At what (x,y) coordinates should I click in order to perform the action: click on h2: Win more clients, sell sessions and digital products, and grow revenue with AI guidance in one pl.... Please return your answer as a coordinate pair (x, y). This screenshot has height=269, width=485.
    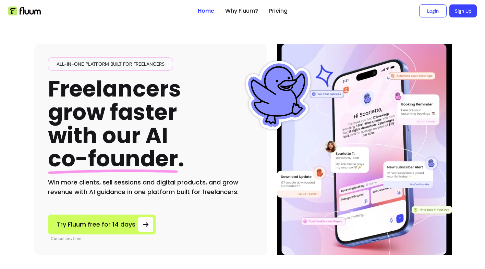
    Looking at the image, I should click on (151, 188).